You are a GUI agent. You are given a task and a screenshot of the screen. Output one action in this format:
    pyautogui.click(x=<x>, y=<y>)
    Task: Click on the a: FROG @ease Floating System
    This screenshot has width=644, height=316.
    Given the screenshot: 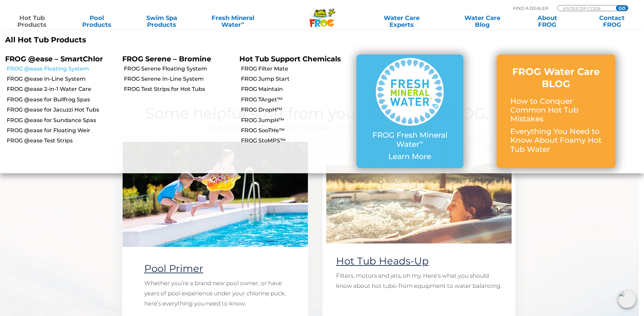 What is the action you would take?
    pyautogui.click(x=62, y=69)
    